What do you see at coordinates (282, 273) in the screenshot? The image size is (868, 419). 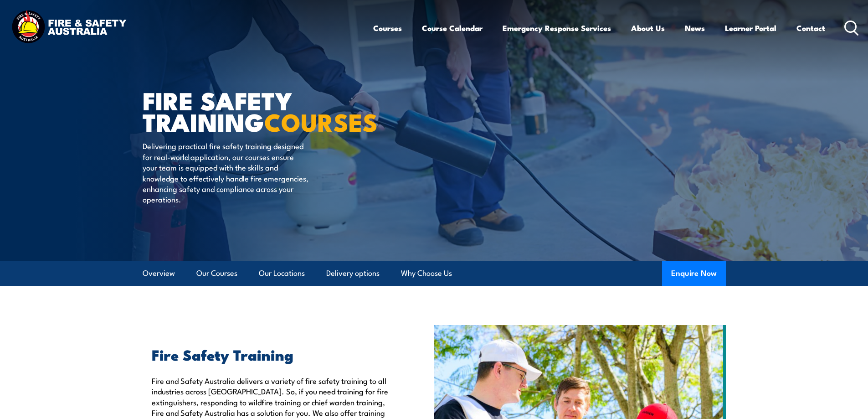 I see `a: Our Locations` at bounding box center [282, 273].